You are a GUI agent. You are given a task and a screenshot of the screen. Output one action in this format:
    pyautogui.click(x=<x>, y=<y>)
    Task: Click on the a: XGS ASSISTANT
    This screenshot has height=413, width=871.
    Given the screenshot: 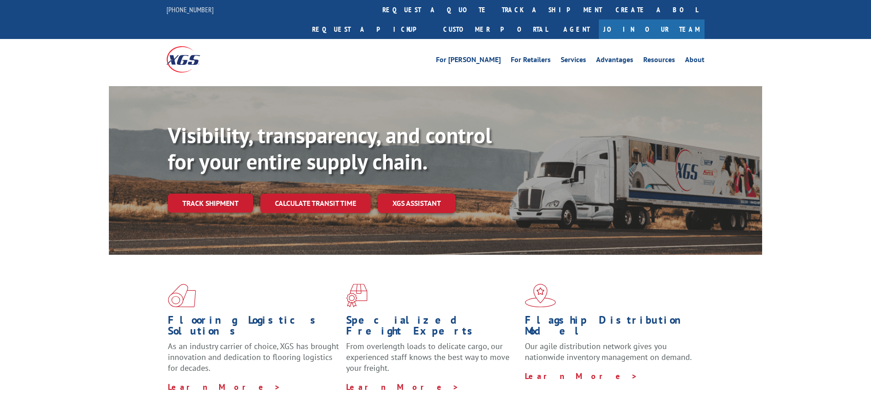 What is the action you would take?
    pyautogui.click(x=417, y=203)
    